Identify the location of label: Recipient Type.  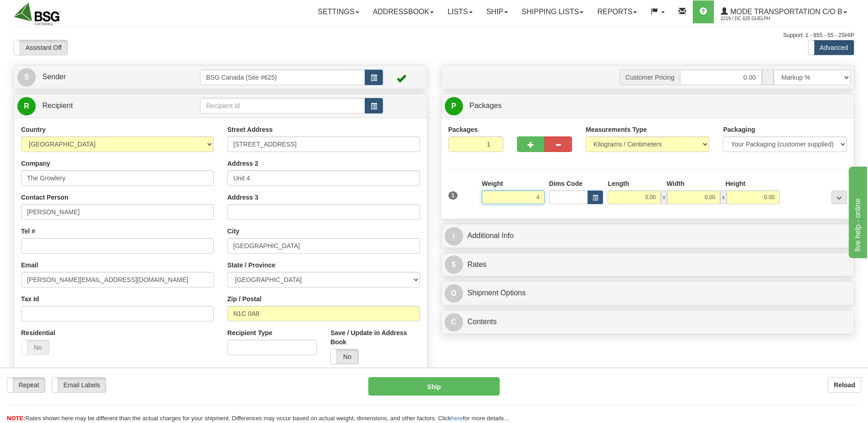
(250, 333).